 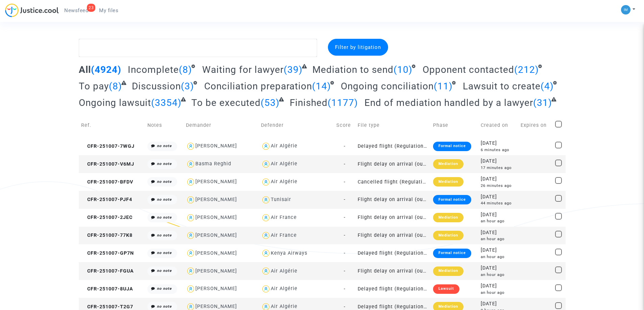 What do you see at coordinates (393, 125) in the screenshot?
I see `td: File type` at bounding box center [393, 125].